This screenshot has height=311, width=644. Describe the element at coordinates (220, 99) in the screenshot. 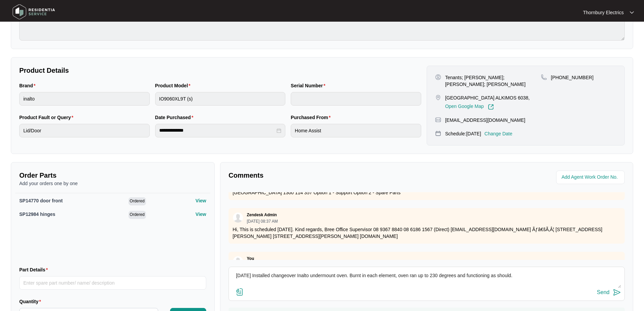

I see `input: Product Model` at that location.